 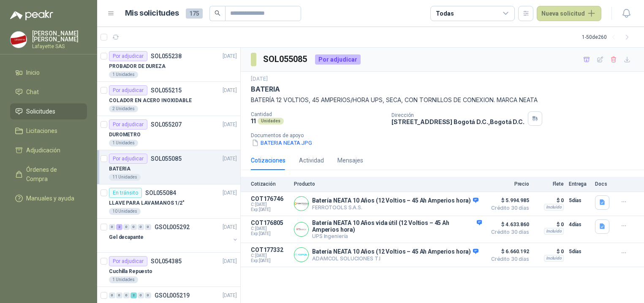 What do you see at coordinates (508, 232) in the screenshot?
I see `span: Crédito 30 días` at bounding box center [508, 232].